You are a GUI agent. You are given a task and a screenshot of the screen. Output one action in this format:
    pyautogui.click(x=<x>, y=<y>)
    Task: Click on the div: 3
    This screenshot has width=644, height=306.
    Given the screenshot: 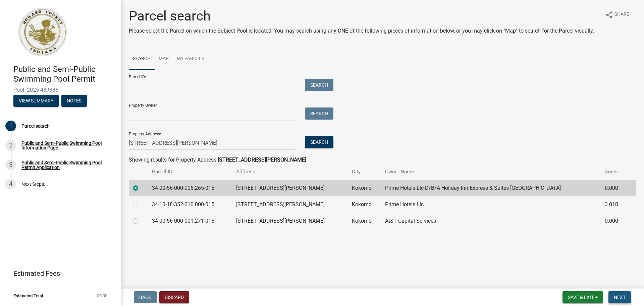 What is the action you would take?
    pyautogui.click(x=11, y=165)
    